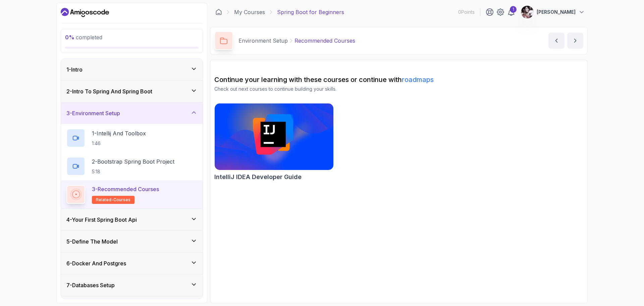 This screenshot has height=306, width=644. I want to click on p: Spring Boot for Beginners, so click(311, 12).